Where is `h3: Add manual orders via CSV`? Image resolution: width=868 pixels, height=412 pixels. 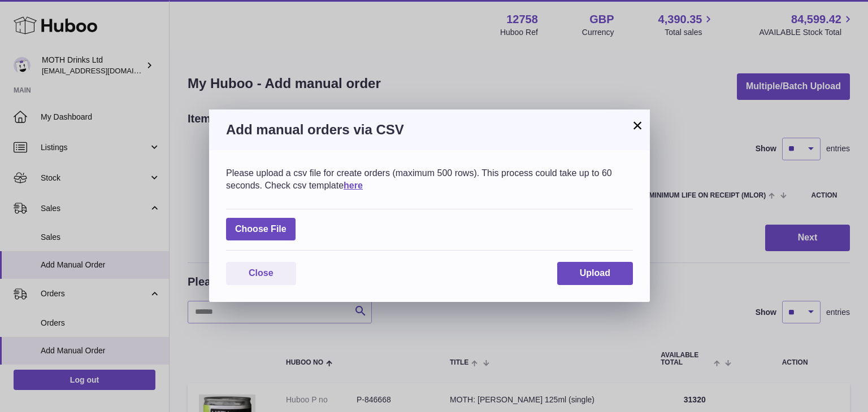
h3: Add manual orders via CSV is located at coordinates (430, 130).